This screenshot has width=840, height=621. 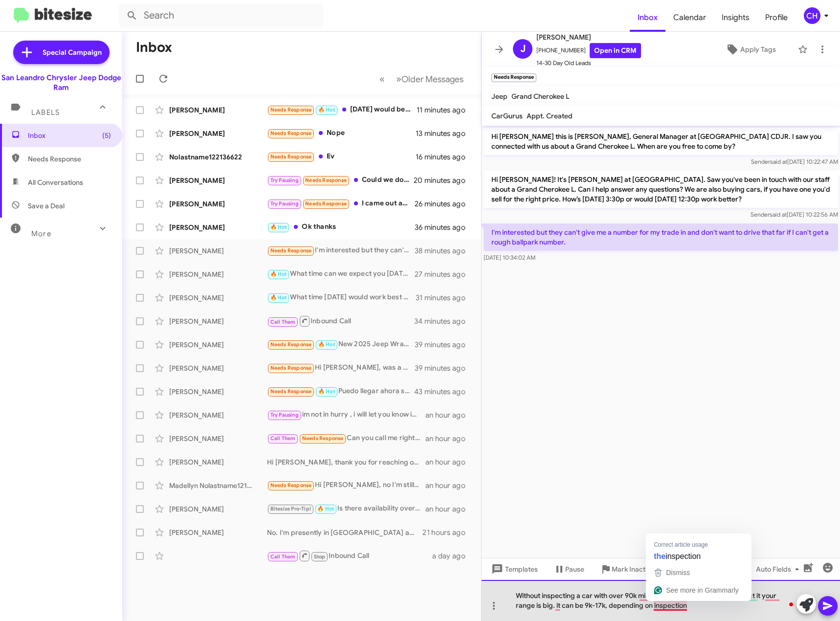 What do you see at coordinates (422, 79) in the screenshot?
I see `nav: Page navigation example` at bounding box center [422, 79].